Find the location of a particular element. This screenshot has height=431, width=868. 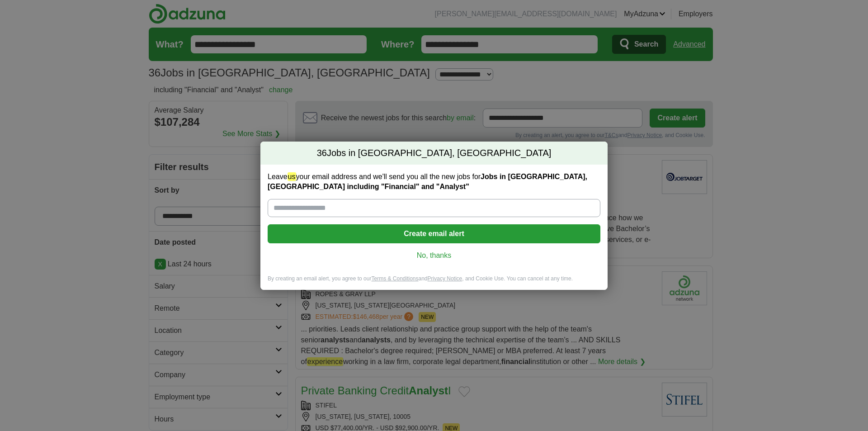

span: 36 is located at coordinates (322, 153).